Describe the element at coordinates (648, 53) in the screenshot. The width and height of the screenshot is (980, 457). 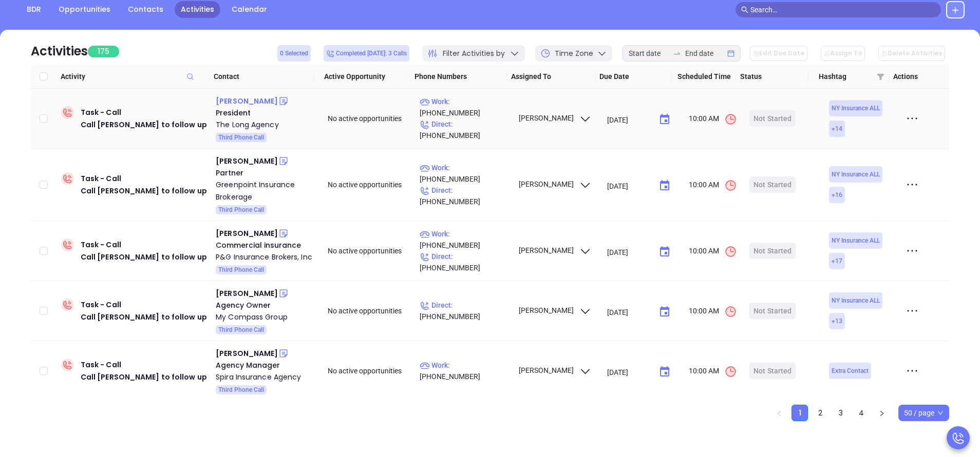
I see `input: Start date` at that location.